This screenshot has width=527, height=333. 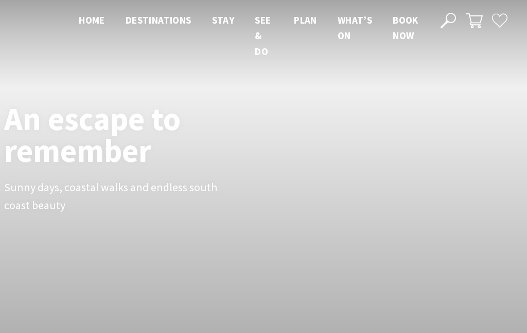 What do you see at coordinates (223, 21) in the screenshot?
I see `a: Stay` at bounding box center [223, 21].